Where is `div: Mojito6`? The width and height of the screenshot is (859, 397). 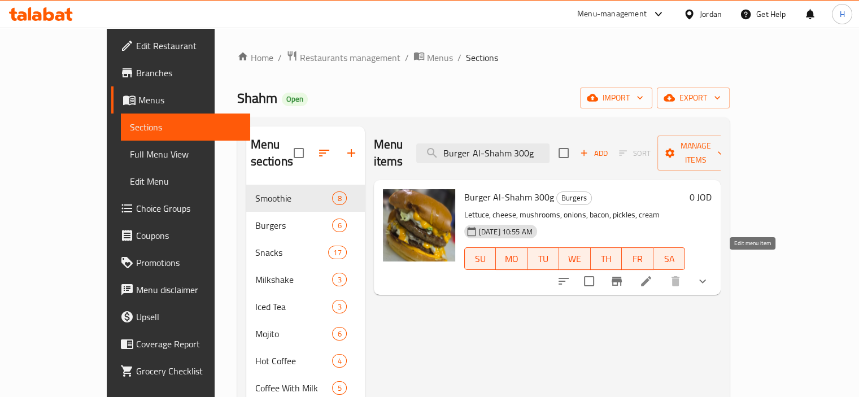
div: Mojito6 is located at coordinates (306, 334).